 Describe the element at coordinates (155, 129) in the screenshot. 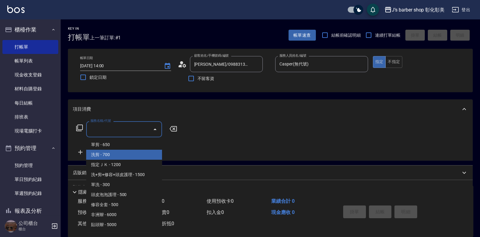

I see `button: Close` at that location.